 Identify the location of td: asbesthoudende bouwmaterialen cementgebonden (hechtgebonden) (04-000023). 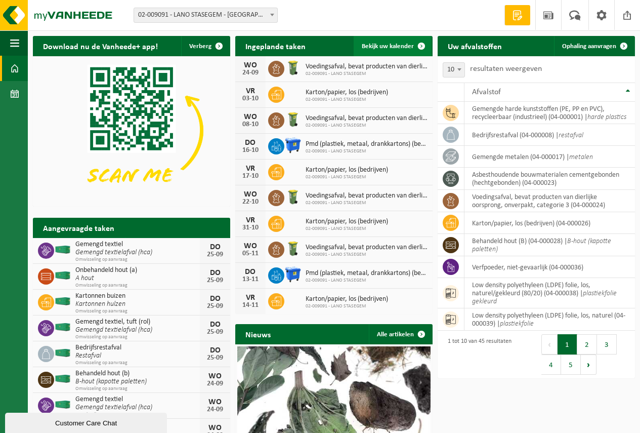
(549, 179).